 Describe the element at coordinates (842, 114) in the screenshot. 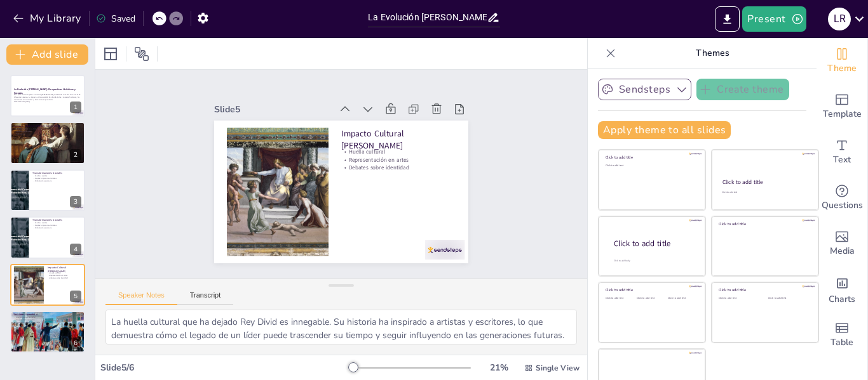

I see `span: Template` at that location.